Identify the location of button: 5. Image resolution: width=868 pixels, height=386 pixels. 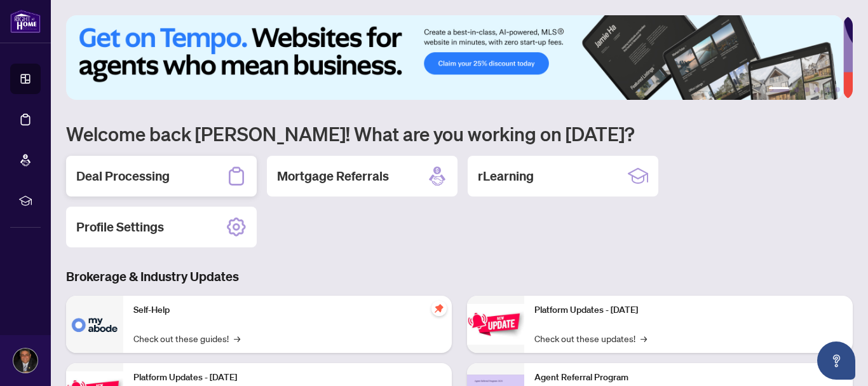
(827, 89).